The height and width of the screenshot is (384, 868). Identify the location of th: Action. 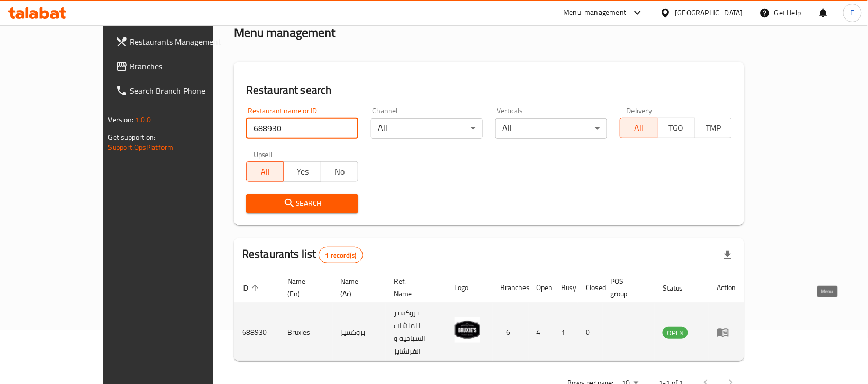
(726, 287).